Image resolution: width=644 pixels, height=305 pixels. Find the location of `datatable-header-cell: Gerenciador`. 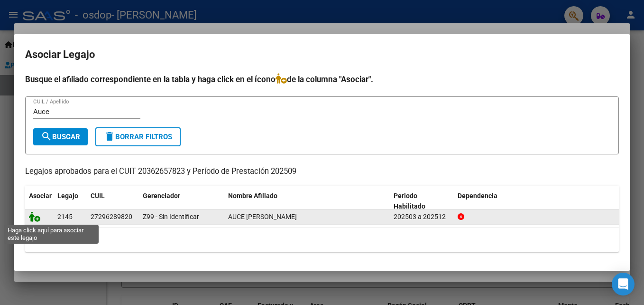

datatable-header-cell: Gerenciador is located at coordinates (182, 202).